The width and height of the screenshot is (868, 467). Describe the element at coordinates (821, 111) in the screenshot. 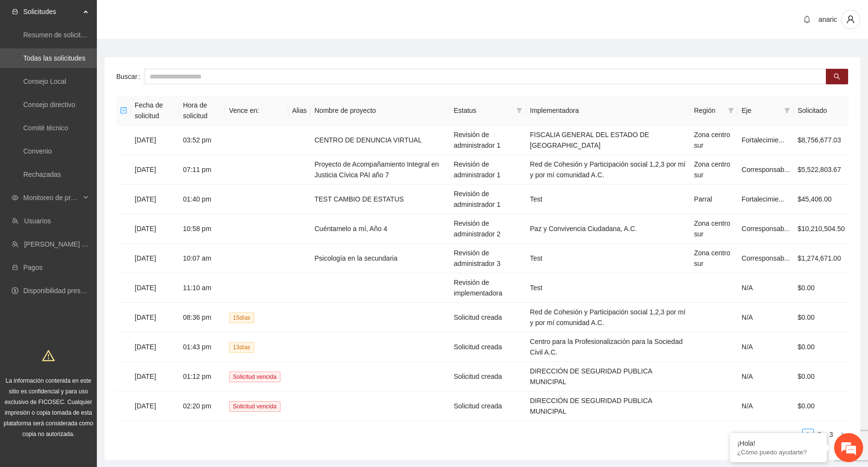

I see `th: Solicitado` at that location.